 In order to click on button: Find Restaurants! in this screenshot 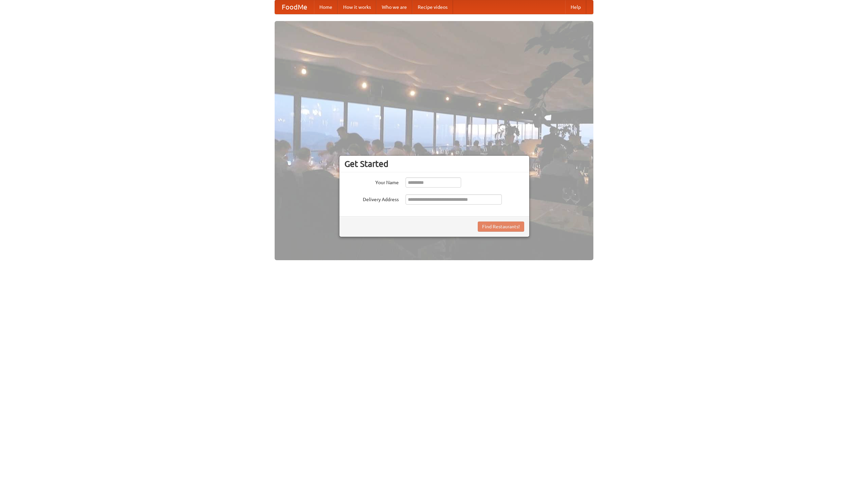, I will do `click(501, 227)`.